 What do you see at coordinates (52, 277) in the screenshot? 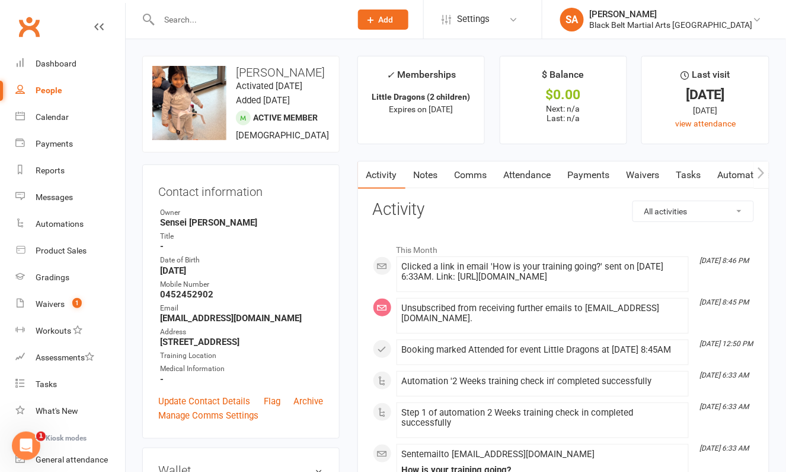
I see `div: Gradings` at bounding box center [52, 277].